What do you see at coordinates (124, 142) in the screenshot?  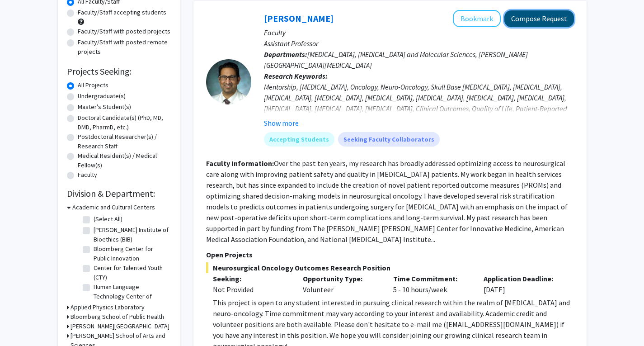 I see `label: Postdoctoral Researcher(s) / Research Staff` at bounding box center [124, 142].